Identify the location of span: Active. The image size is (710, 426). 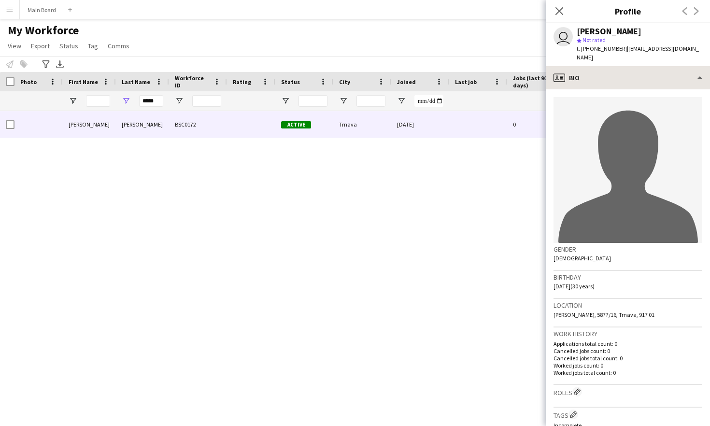
(296, 125).